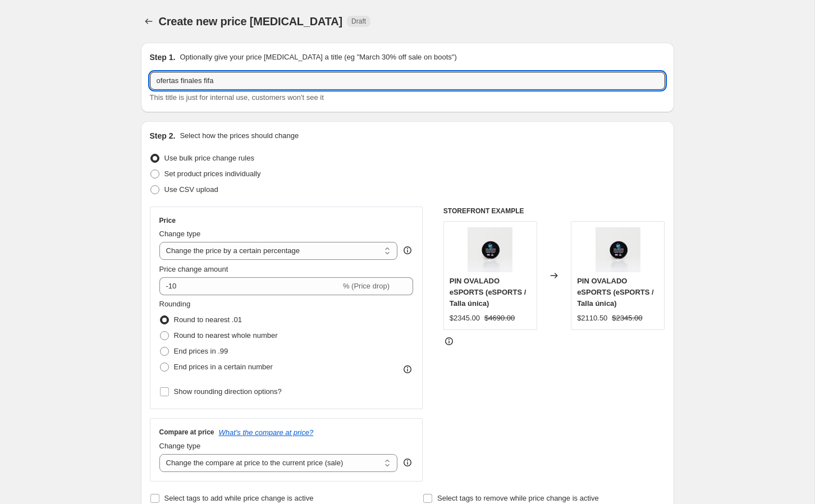  What do you see at coordinates (250, 286) in the screenshot?
I see `input: -15` at bounding box center [250, 286].